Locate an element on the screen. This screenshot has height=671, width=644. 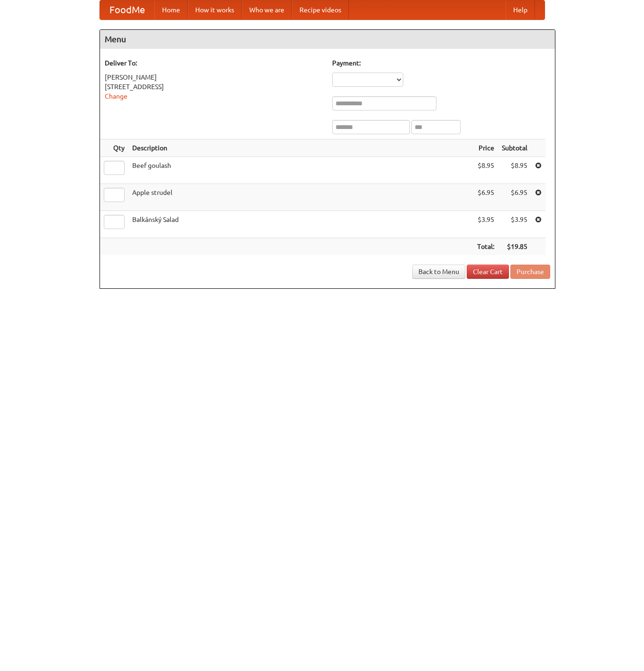
th: Qty is located at coordinates (114, 148).